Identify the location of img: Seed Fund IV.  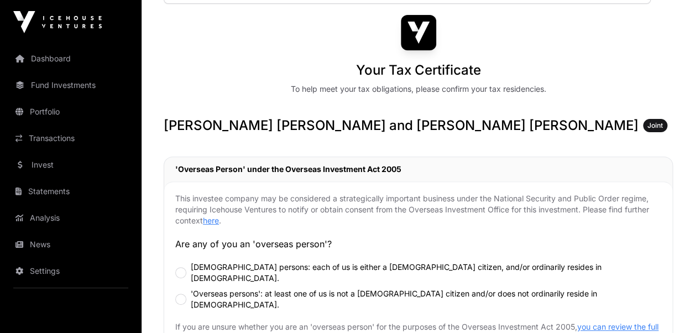
(419, 33).